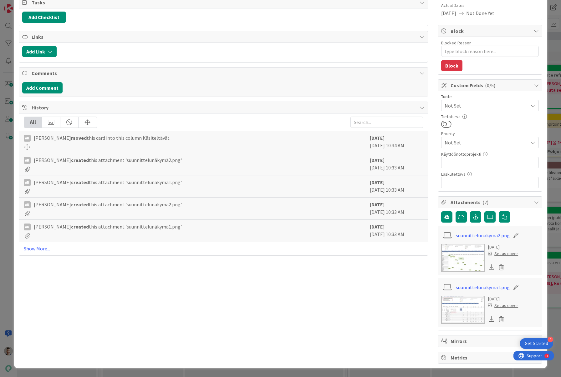 The height and width of the screenshot is (377, 561). Describe the element at coordinates (21, 5) in the screenshot. I see `span: Support` at that location.